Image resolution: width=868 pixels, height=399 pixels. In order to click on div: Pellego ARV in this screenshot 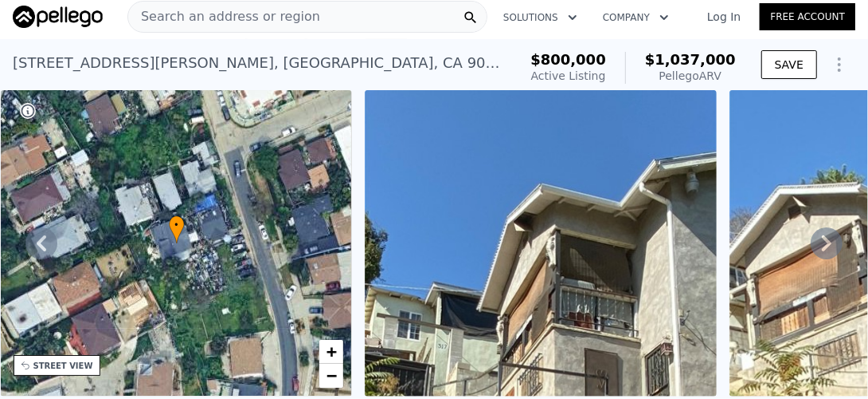, I will do `click(691, 75)`.